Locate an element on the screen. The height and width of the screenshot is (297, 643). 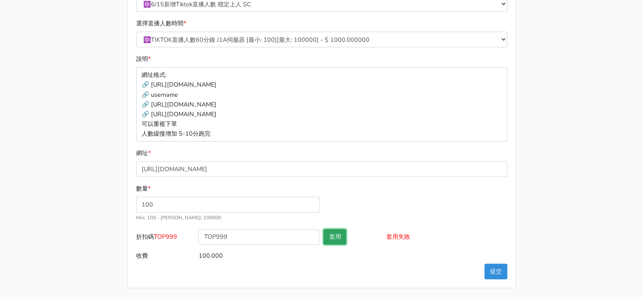
span: TOP999 is located at coordinates (165, 237).